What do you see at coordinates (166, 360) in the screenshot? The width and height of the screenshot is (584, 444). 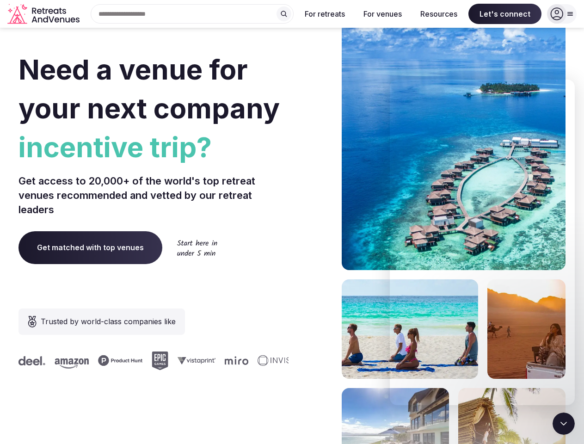 I see `svg: Vistaprint company logo` at bounding box center [166, 360].